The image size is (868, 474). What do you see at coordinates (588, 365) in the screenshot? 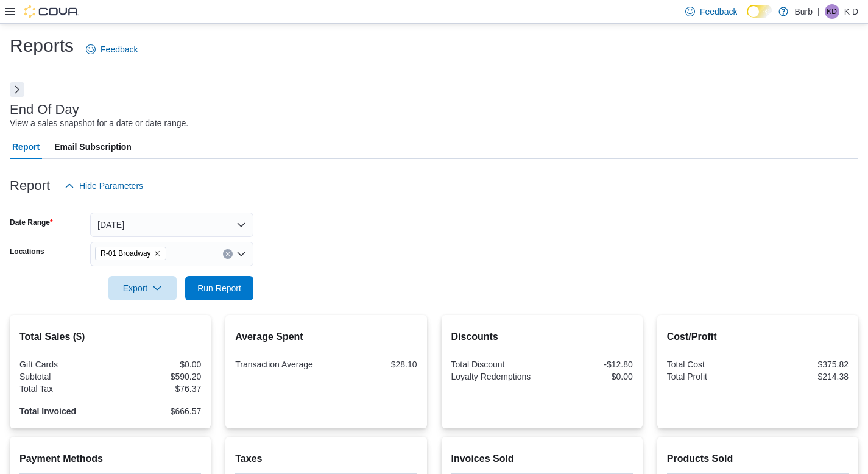
I see `div: -$12.80` at bounding box center [588, 365].